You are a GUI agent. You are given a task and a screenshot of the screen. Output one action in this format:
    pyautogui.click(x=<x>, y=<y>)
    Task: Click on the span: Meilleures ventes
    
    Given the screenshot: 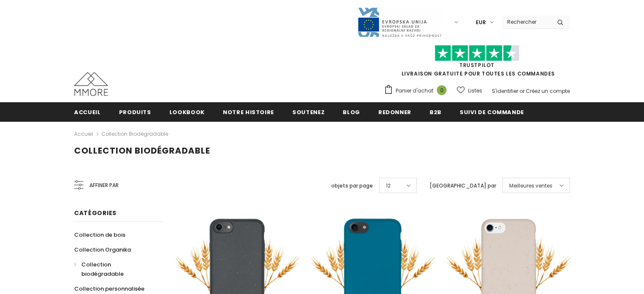 What is the action you would take?
    pyautogui.click(x=531, y=186)
    